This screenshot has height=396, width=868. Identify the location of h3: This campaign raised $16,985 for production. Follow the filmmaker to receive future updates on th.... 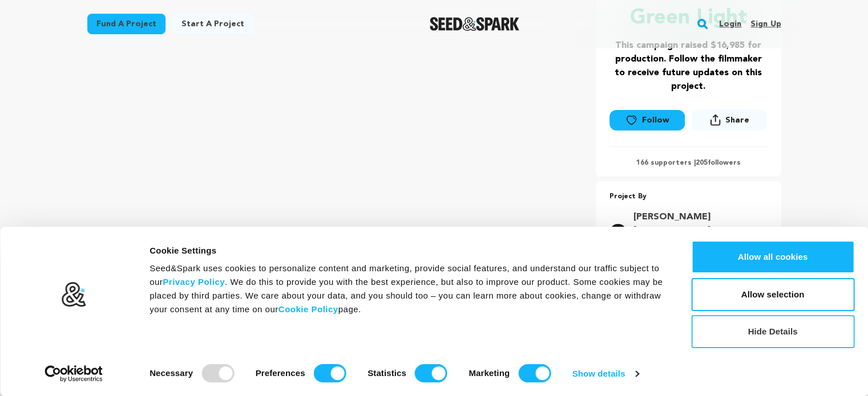
(688, 66).